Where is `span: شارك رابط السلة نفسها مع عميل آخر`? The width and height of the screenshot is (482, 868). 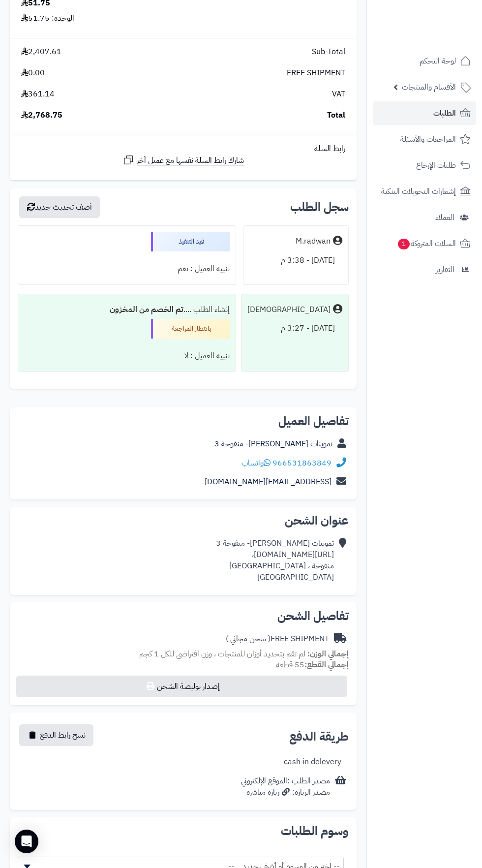 span: شارك رابط السلة نفسها مع عميل آخر is located at coordinates (190, 160).